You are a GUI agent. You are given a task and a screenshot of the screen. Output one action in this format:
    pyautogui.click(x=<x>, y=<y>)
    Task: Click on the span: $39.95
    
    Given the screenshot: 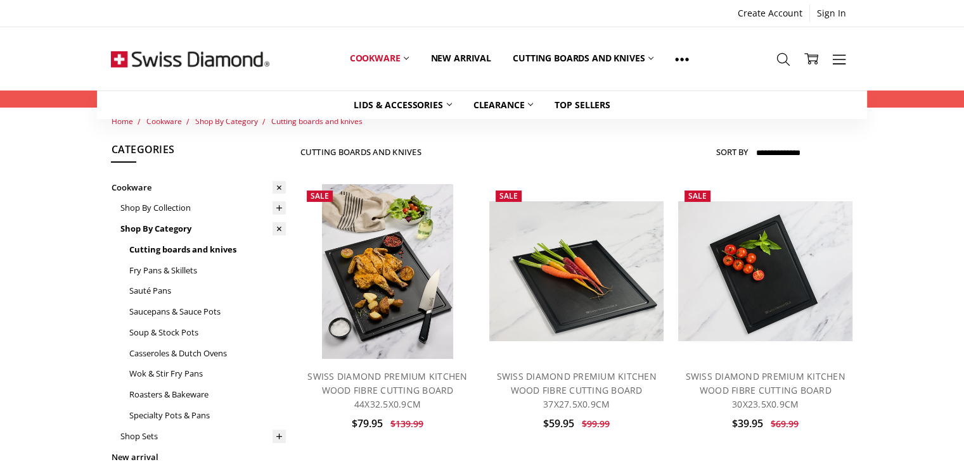 What is the action you would take?
    pyautogui.click(x=747, y=424)
    